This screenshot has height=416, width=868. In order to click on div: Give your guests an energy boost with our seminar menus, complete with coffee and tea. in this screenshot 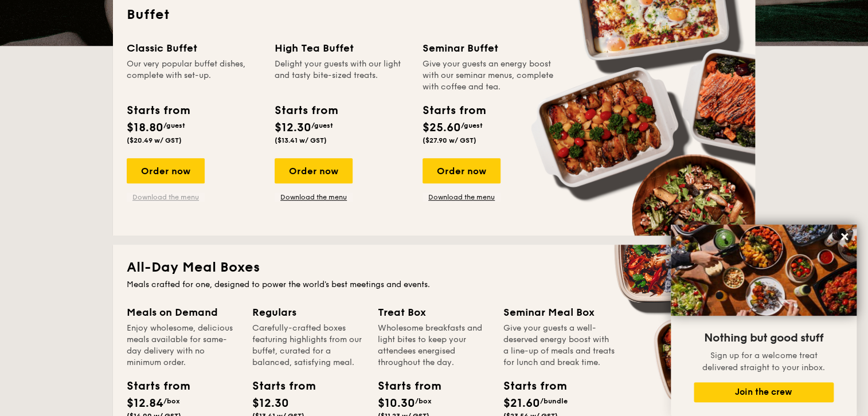, I will do `click(490, 75)`.